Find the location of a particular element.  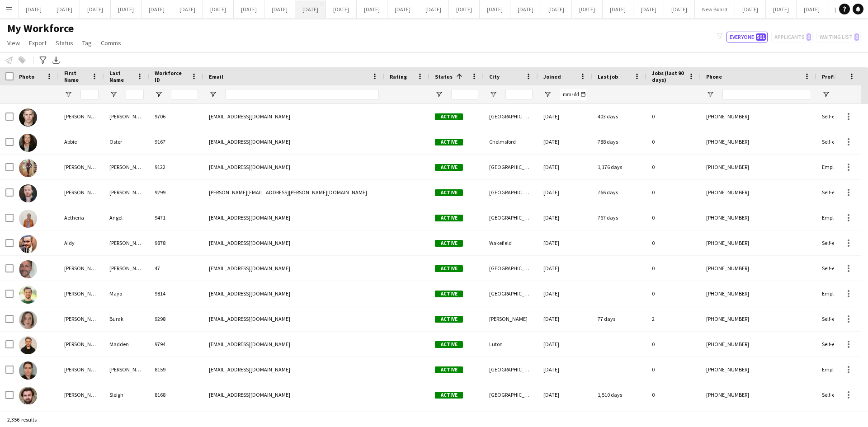

div: 9794 is located at coordinates (177, 344).